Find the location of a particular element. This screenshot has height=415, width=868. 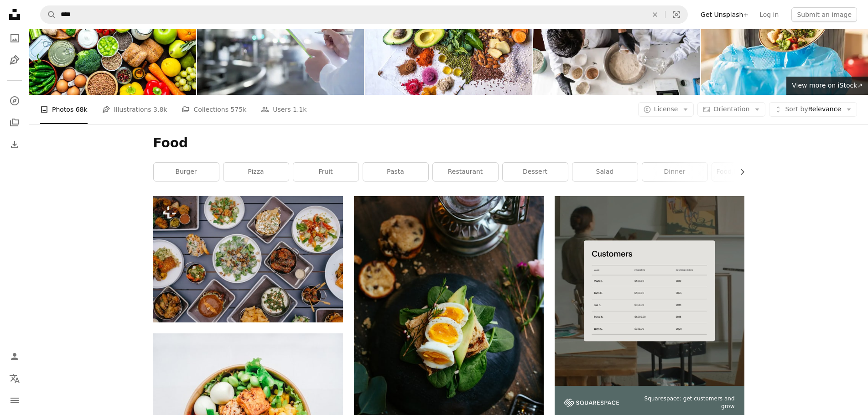

a: dinner is located at coordinates (675, 172).